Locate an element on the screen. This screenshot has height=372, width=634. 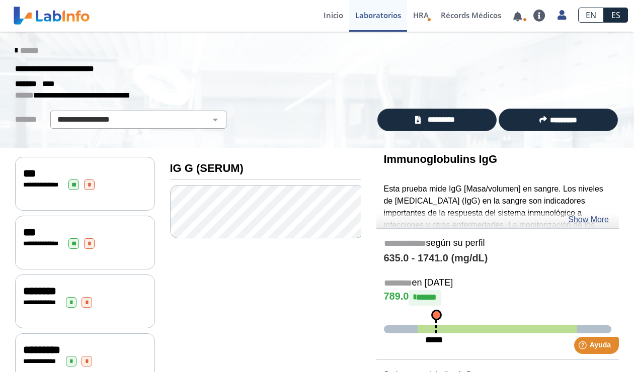
a: Show More is located at coordinates (588, 220).